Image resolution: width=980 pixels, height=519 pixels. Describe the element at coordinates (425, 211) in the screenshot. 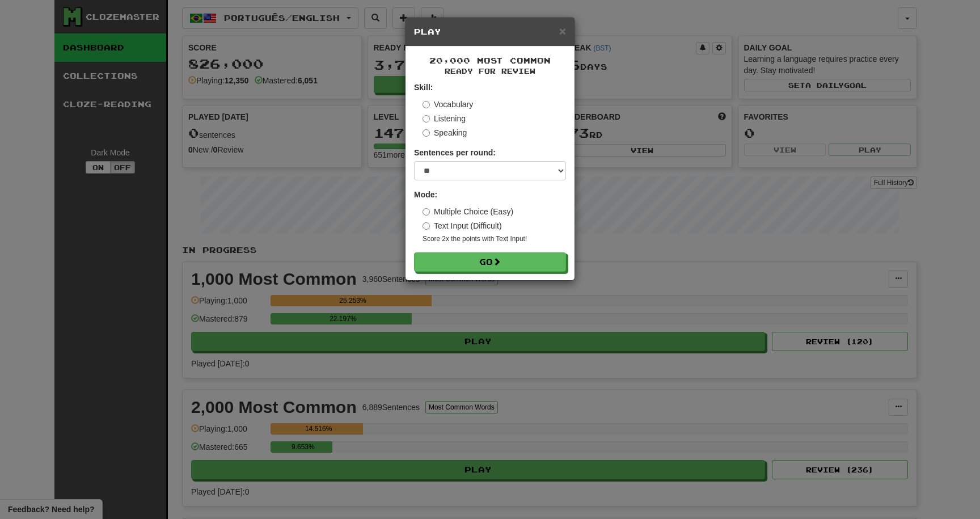

I see `input: Multiple Choice (Easy)` at that location.